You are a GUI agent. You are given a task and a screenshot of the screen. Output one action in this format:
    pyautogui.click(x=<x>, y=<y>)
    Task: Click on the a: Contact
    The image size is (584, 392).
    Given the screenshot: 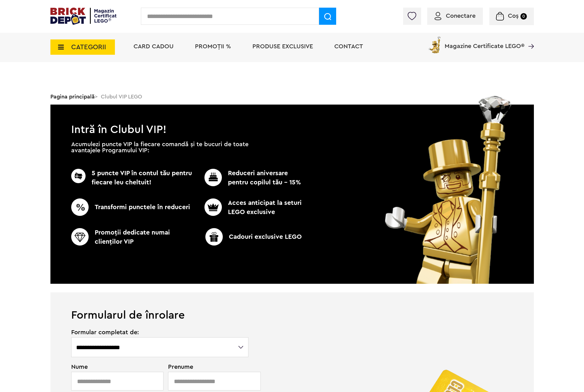 What is the action you would take?
    pyautogui.click(x=348, y=47)
    